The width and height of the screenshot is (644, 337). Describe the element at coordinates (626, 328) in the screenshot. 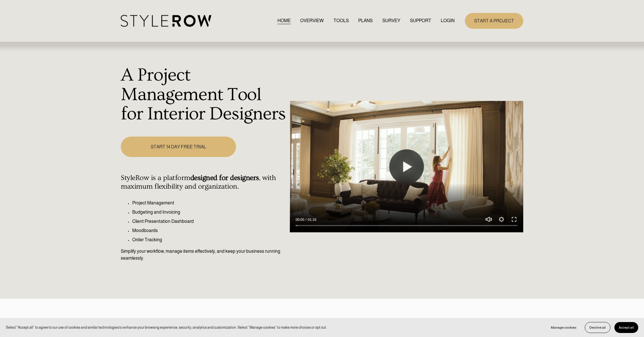

I see `button: Accept all` at that location.